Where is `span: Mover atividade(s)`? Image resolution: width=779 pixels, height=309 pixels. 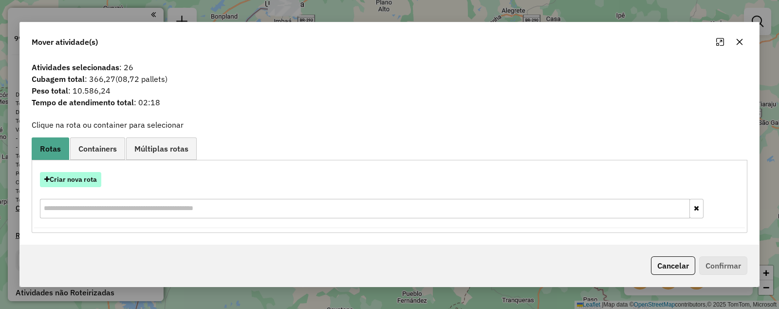 span: Mover atividade(s) is located at coordinates (65, 42).